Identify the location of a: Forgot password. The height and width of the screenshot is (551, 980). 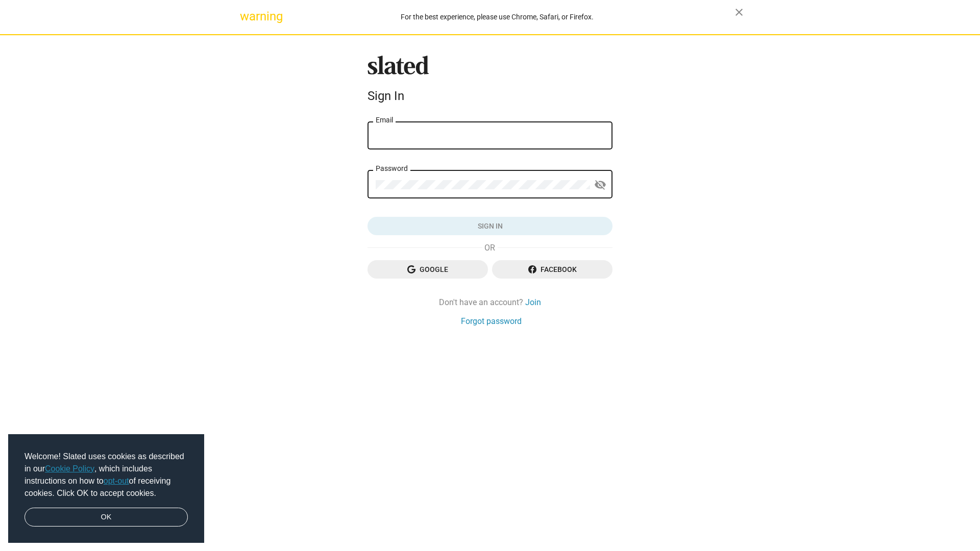
(491, 321).